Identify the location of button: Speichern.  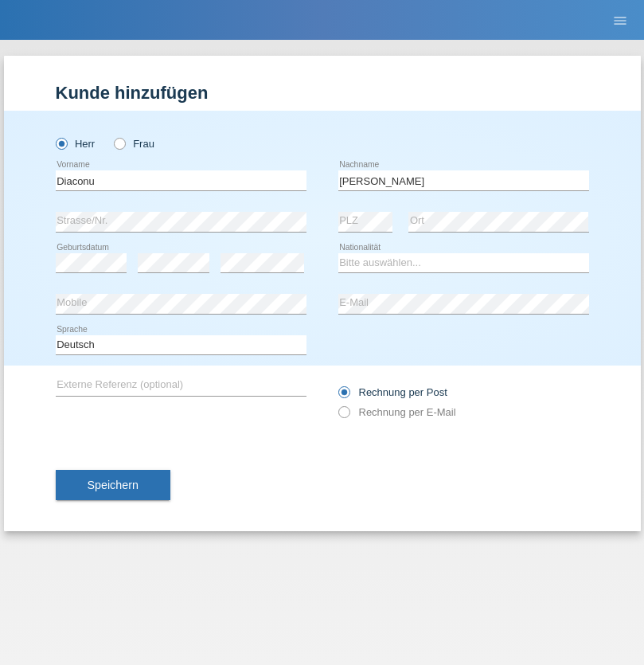
(113, 485).